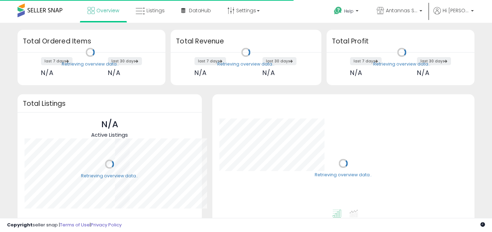  What do you see at coordinates (107, 11) in the screenshot?
I see `span: Overview` at bounding box center [107, 11].